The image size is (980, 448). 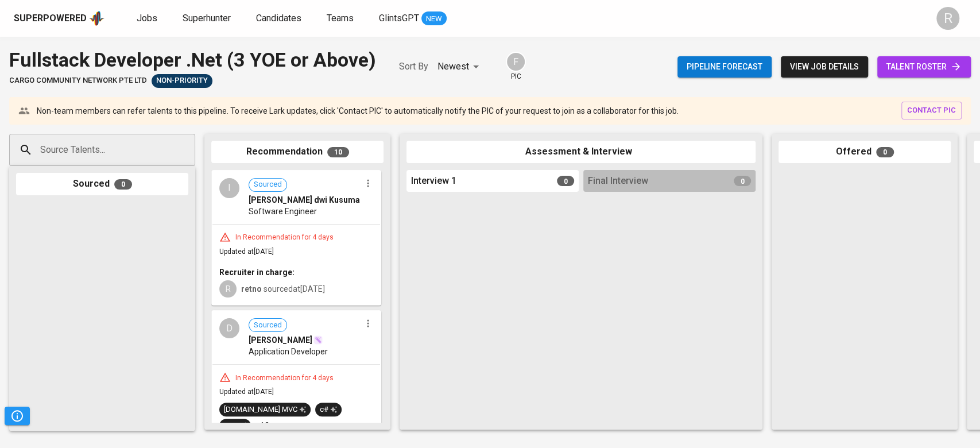 What do you see at coordinates (229, 188) in the screenshot?
I see `div: I` at bounding box center [229, 188].